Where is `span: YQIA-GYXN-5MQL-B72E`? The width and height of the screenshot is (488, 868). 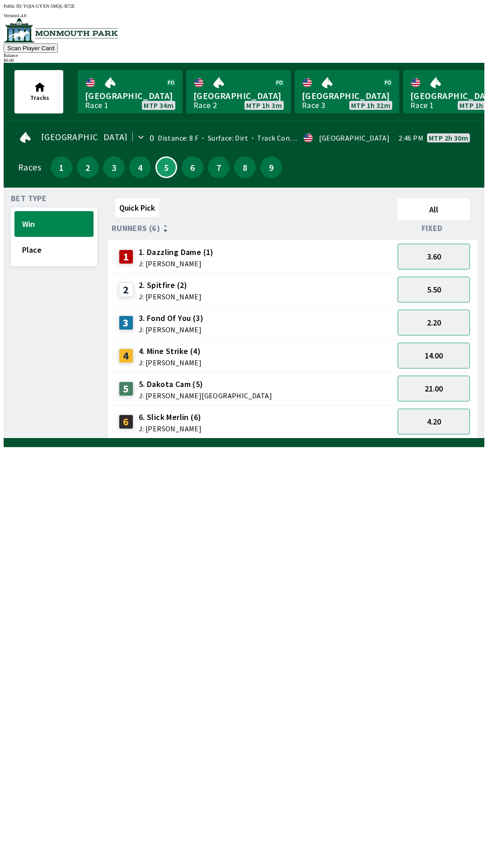
span: YQIA-GYXN-5MQL-B72E is located at coordinates (49, 6).